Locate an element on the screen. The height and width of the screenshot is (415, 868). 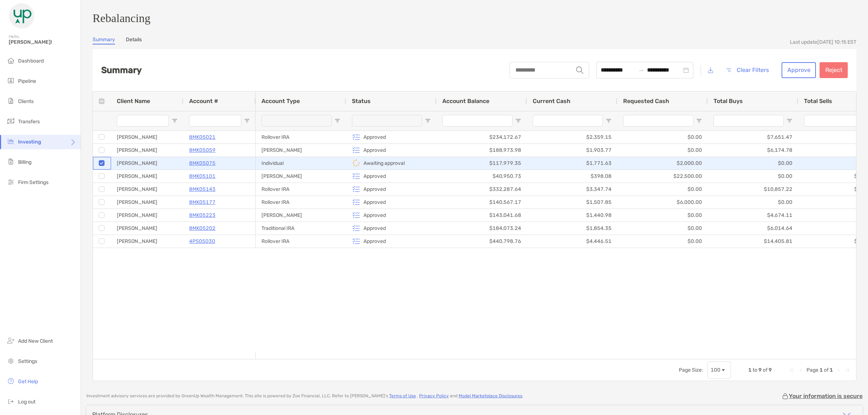
a: 8MK05021 is located at coordinates (202, 137).